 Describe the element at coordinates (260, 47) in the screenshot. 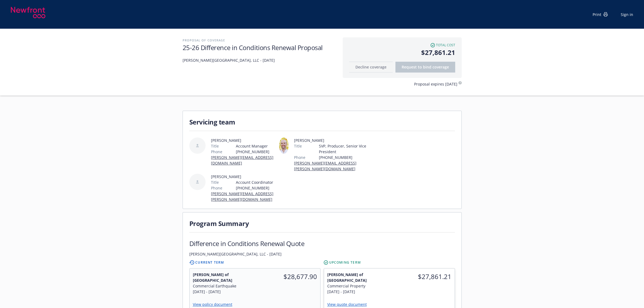

I see `h1: 25-26 Difference in Conditions Renewal Proposal` at that location.